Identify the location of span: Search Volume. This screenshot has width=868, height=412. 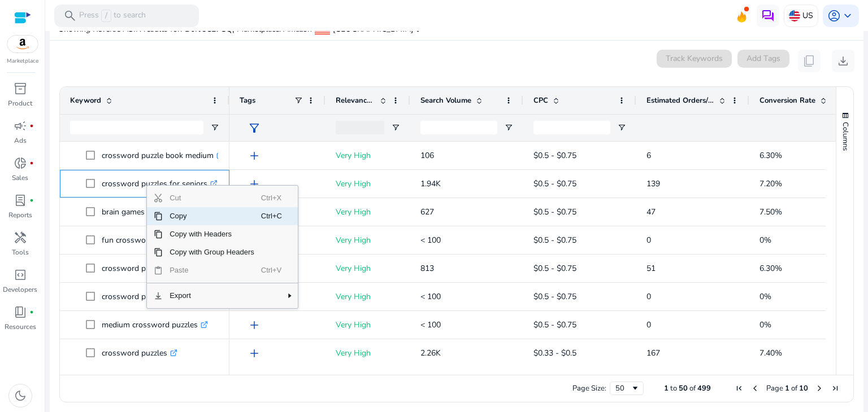
(446, 100).